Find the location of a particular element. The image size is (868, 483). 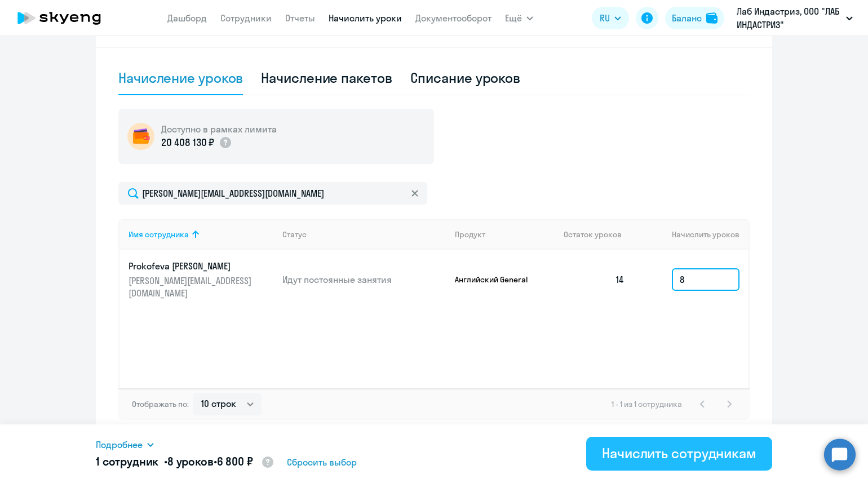

h5: Доступно в рамках лимита is located at coordinates (218, 129).